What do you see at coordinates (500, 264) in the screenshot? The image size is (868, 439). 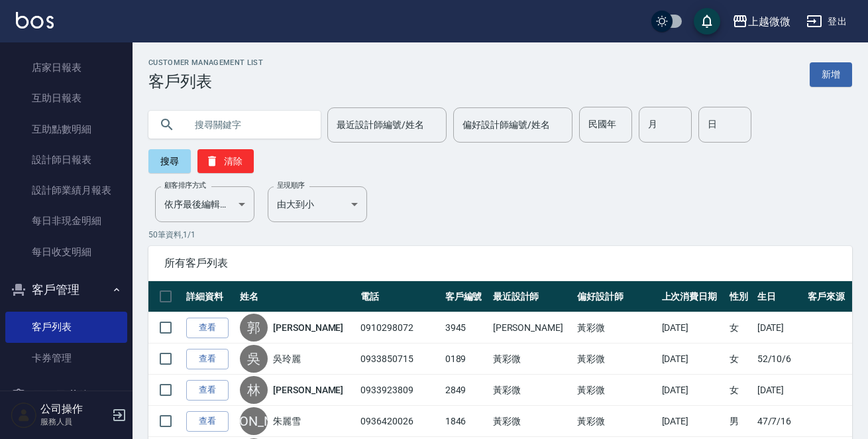 I see `span: 所有客戶列表` at bounding box center [500, 264].